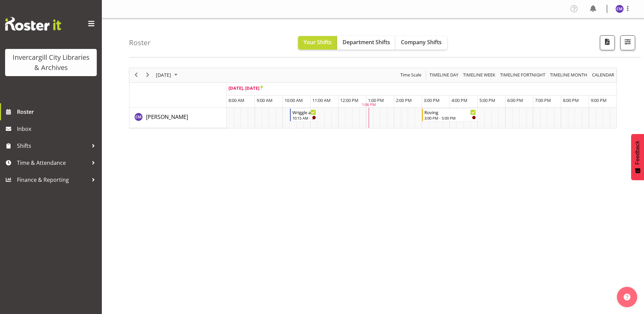 The image size is (644, 314). Describe the element at coordinates (33, 24) in the screenshot. I see `img: Rosterit website logo` at that location.